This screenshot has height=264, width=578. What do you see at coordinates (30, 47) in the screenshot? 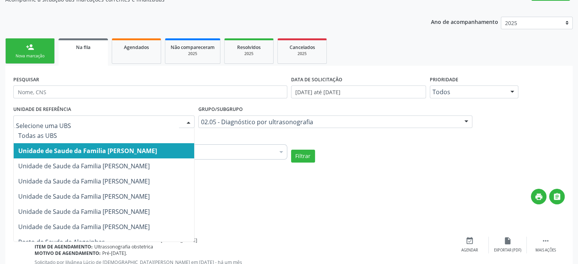
I see `div: person_add` at bounding box center [30, 47].